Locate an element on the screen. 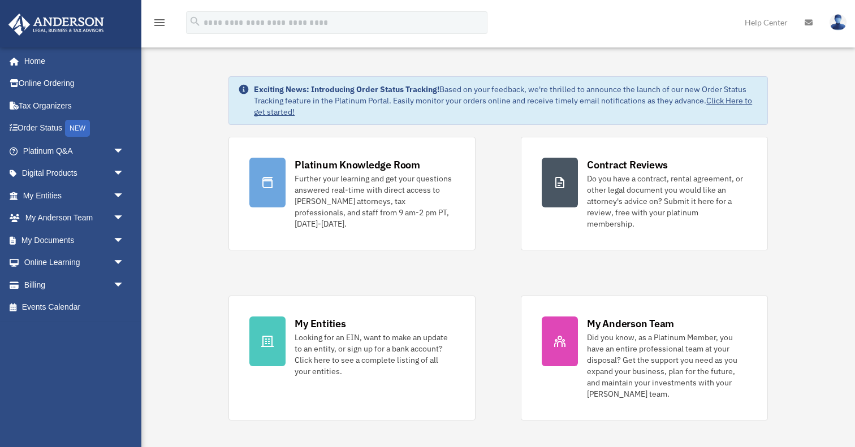  div: Contract Reviews is located at coordinates (627, 164).